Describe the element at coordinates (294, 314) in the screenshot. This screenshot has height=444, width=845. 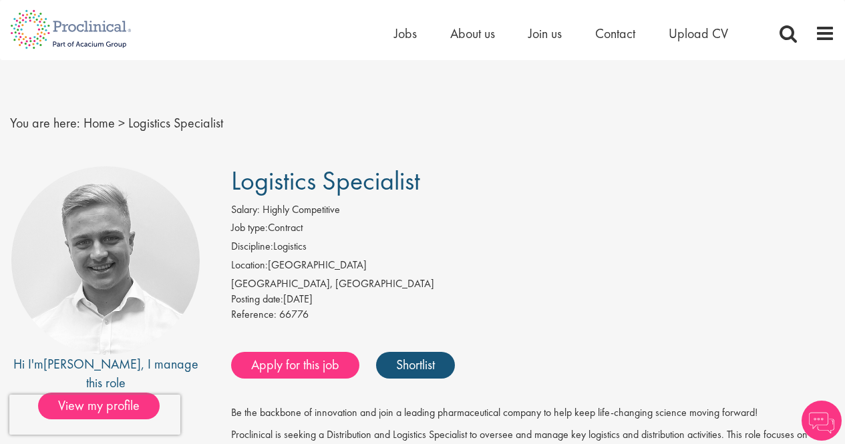
I see `span: 66776` at that location.